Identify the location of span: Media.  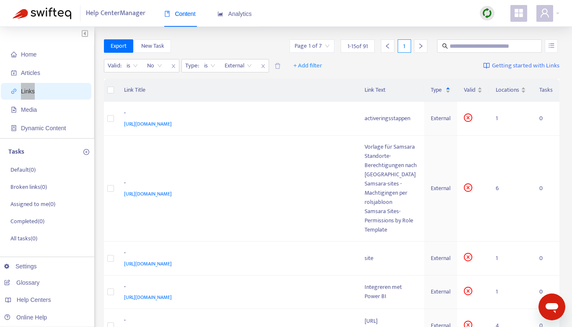
(29, 110).